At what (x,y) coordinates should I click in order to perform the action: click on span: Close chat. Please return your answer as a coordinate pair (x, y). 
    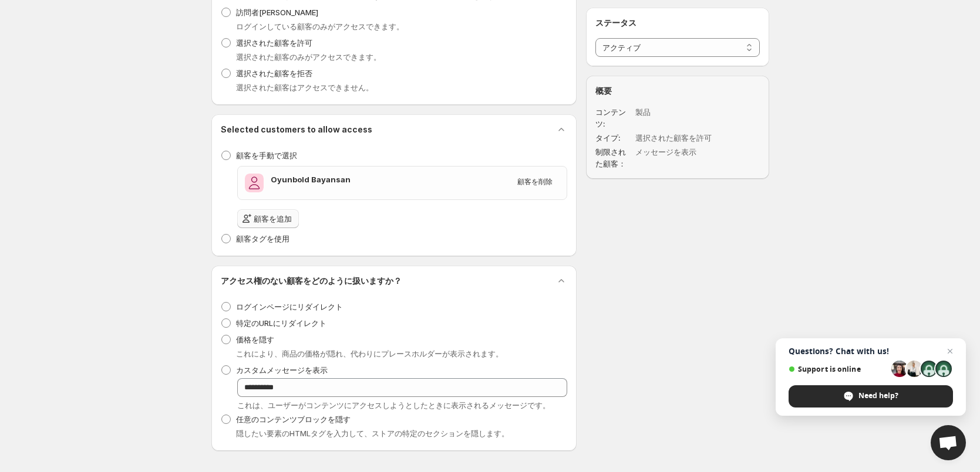
    Looking at the image, I should click on (950, 352).